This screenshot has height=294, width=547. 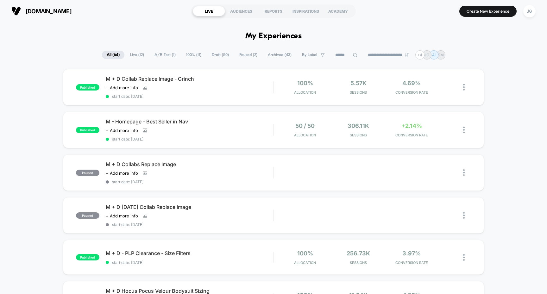 I want to click on p: JG, so click(x=427, y=55).